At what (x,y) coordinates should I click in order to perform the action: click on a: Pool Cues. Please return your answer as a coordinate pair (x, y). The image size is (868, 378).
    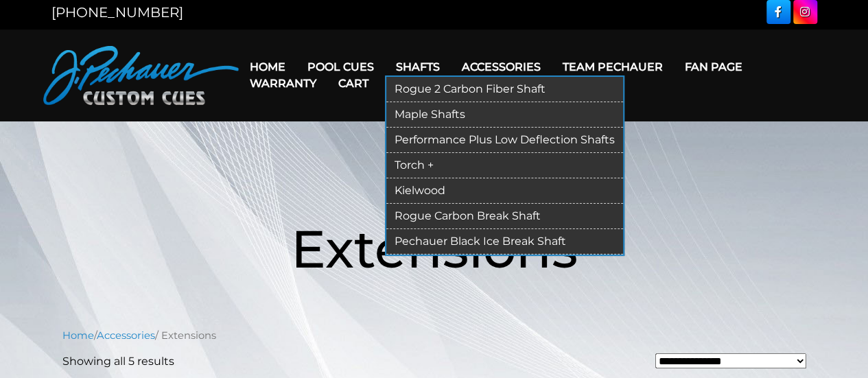
    Looking at the image, I should click on (340, 66).